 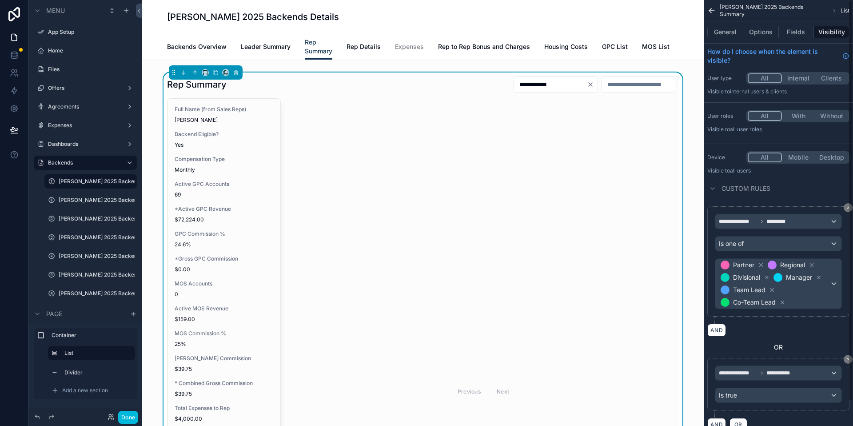 What do you see at coordinates (96, 353) in the screenshot?
I see `label: List` at bounding box center [96, 353].